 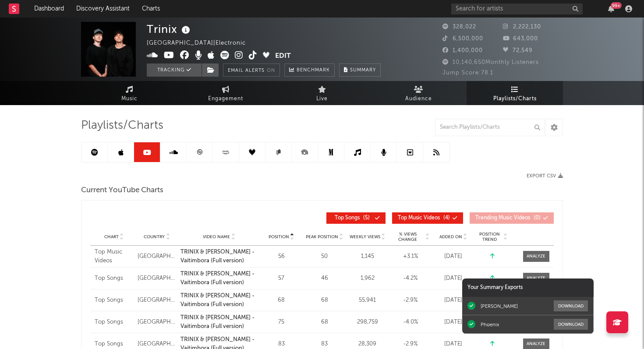 What do you see at coordinates (411, 322) in the screenshot?
I see `div: -4.0 %` at bounding box center [411, 322].